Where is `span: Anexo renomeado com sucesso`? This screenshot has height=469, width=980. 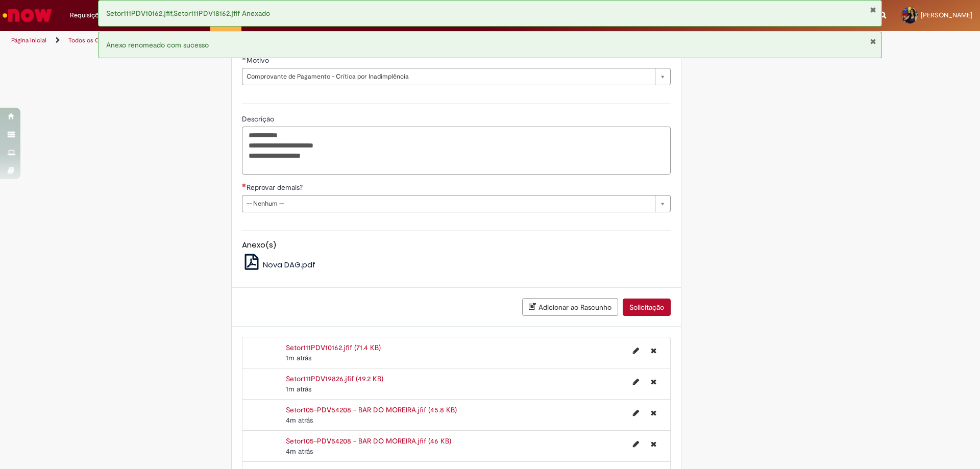 span: Anexo renomeado com sucesso is located at coordinates (157, 45).